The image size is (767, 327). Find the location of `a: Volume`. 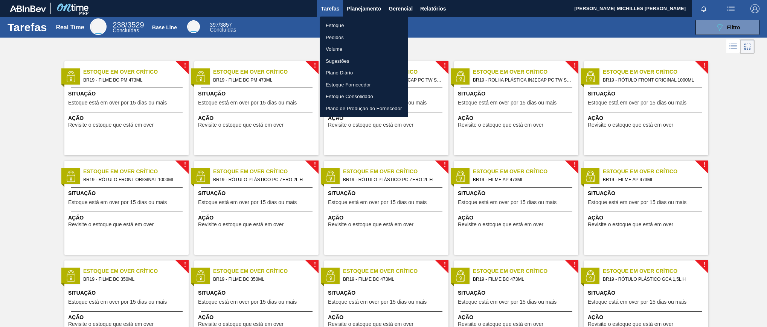

a: Volume is located at coordinates (364, 49).